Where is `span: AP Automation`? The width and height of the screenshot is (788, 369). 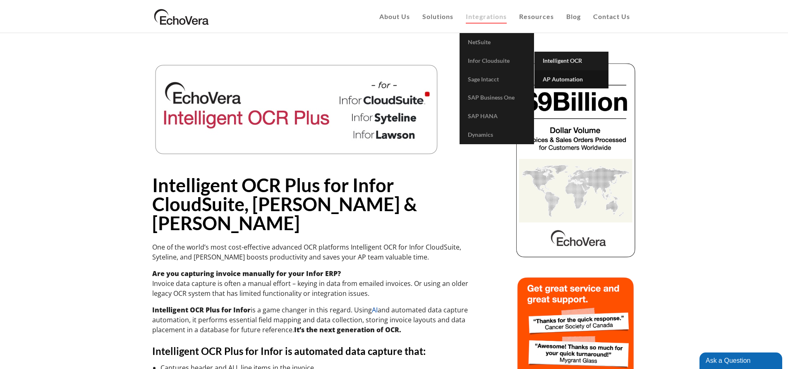 span: AP Automation is located at coordinates (562, 79).